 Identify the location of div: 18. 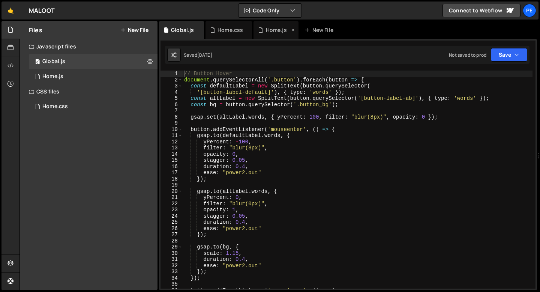
(171, 179).